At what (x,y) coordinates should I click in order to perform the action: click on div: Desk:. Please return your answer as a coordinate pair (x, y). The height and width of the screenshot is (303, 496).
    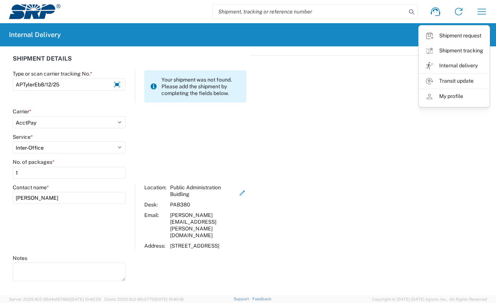
    Looking at the image, I should click on (155, 204).